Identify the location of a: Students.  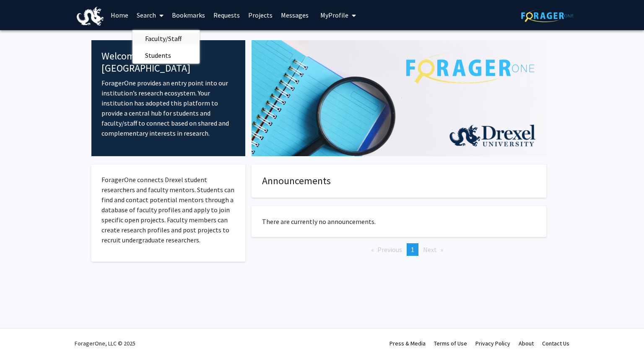
(166, 55).